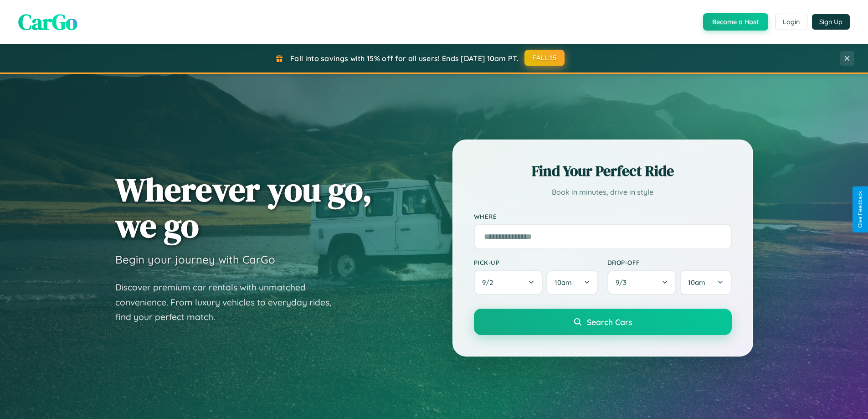 The width and height of the screenshot is (868, 419). I want to click on button: Sign Up, so click(830, 22).